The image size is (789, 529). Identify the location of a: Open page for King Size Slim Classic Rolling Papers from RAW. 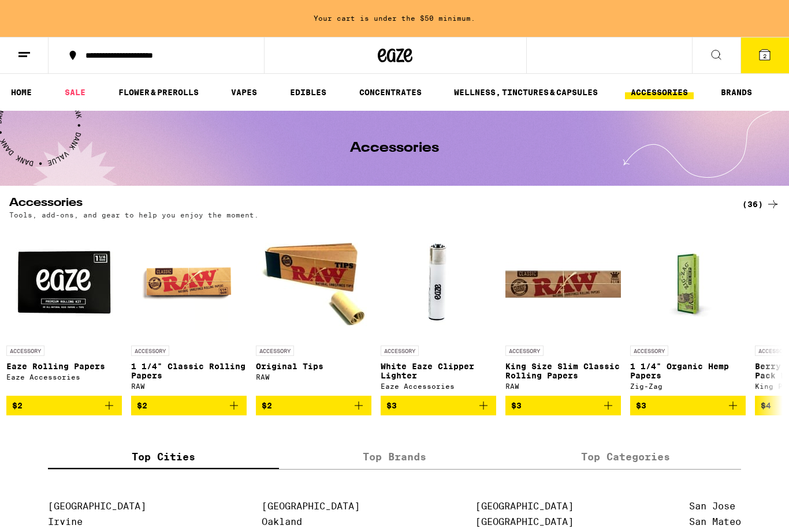
(563, 310).